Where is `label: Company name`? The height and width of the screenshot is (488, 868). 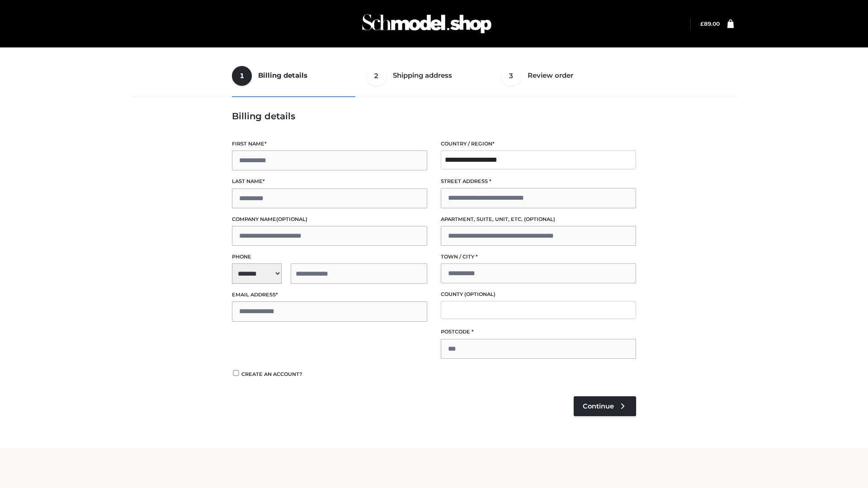
label: Company name is located at coordinates (330, 219).